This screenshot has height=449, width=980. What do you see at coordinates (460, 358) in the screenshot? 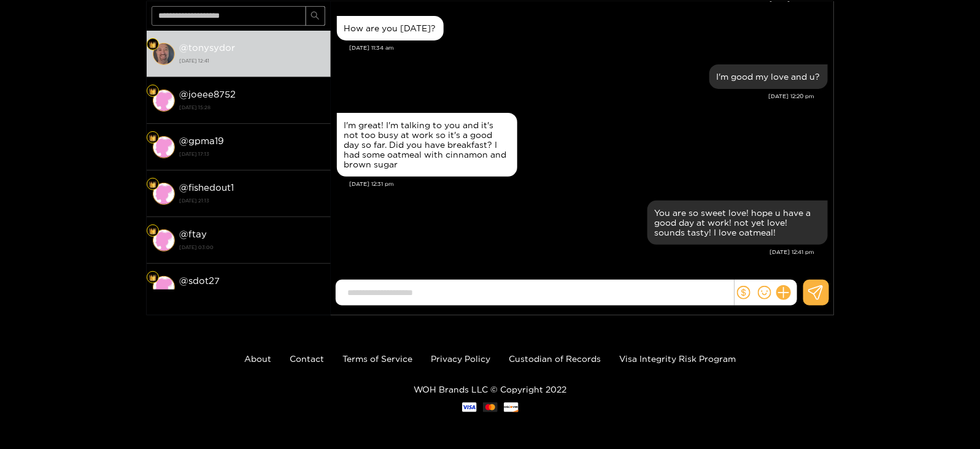
I see `a: Privacy Policy` at bounding box center [460, 358].